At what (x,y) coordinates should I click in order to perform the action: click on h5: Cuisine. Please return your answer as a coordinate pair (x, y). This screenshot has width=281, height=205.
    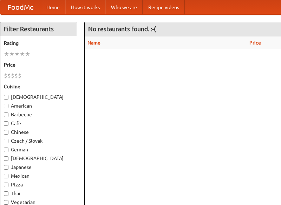
    Looking at the image, I should click on (39, 87).